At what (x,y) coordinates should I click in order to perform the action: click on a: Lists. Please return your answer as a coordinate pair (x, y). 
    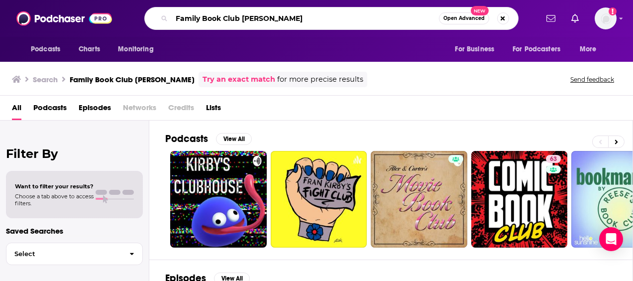
    Looking at the image, I should click on (213, 109).